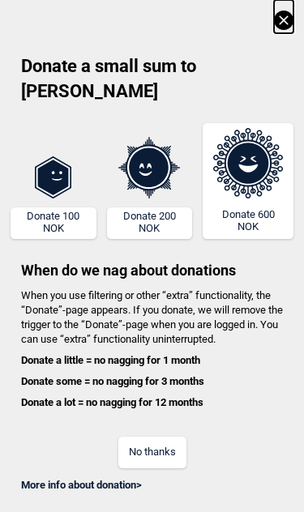  I want to click on b: Donate a lot = no nagging for 12 months, so click(112, 402).